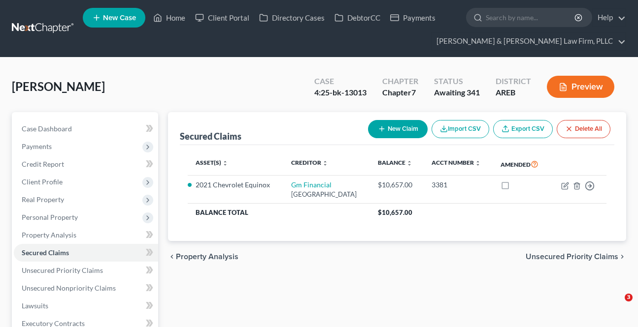 Image resolution: width=638 pixels, height=327 pixels. What do you see at coordinates (413, 18) in the screenshot?
I see `a: Payments` at bounding box center [413, 18].